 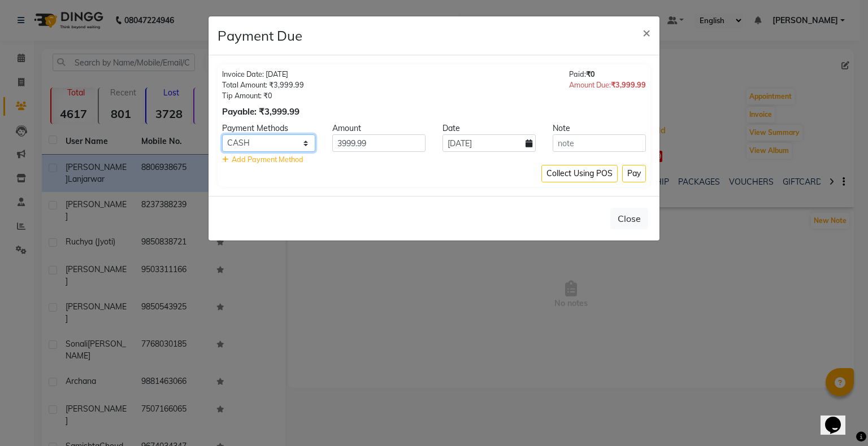 I want to click on div: Payment Methods, so click(x=268, y=129).